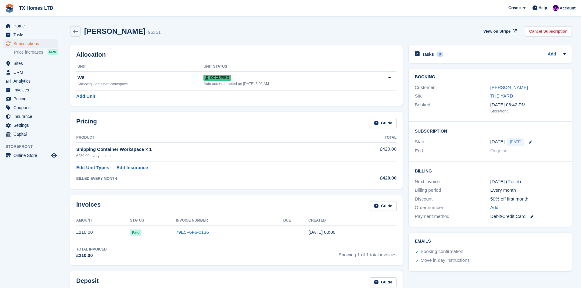  What do you see at coordinates (368, 253) in the screenshot?
I see `span: Showing 1 of 1 total invoices` at bounding box center [368, 253].